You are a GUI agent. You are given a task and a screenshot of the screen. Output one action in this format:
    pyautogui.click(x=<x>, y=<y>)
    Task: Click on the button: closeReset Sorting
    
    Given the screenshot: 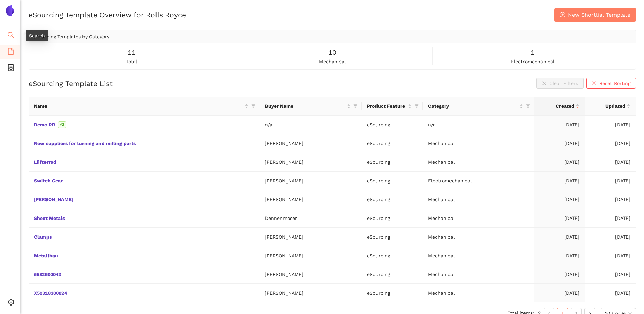 What is the action you would take?
    pyautogui.click(x=611, y=83)
    